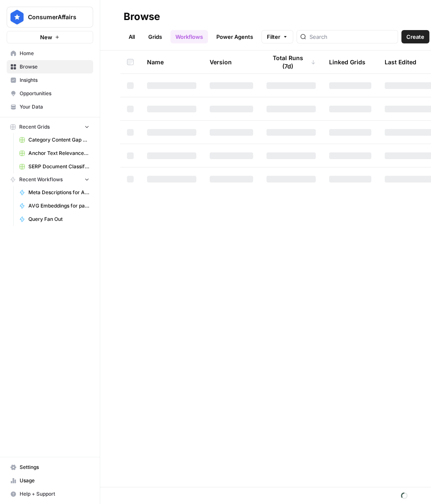  I want to click on a: Category Content Gap Analysis, so click(54, 140).